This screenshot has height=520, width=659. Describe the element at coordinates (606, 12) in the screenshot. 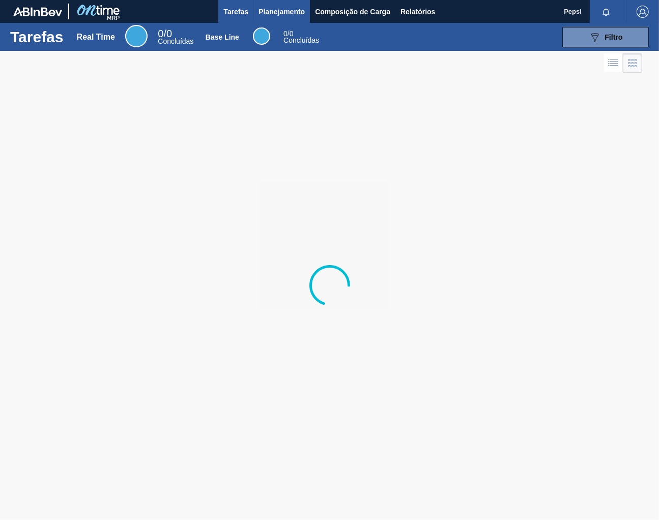

I see `button: Notificações` at that location.